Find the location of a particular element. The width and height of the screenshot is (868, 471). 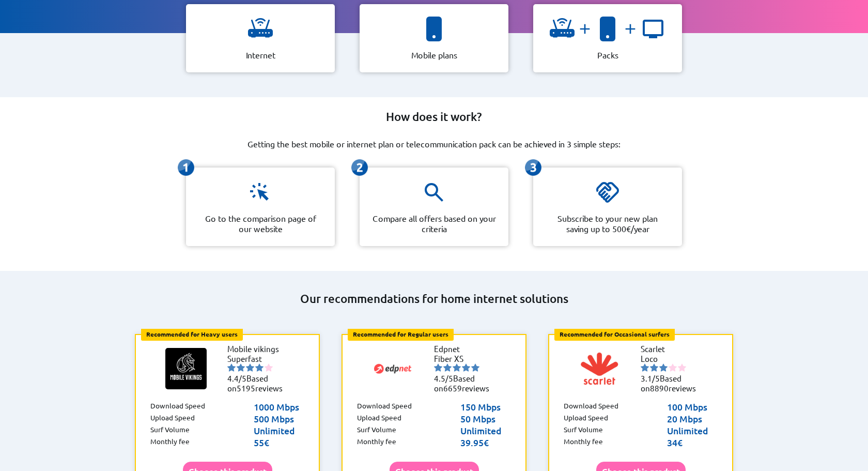

li: Superfast is located at coordinates (259, 358).